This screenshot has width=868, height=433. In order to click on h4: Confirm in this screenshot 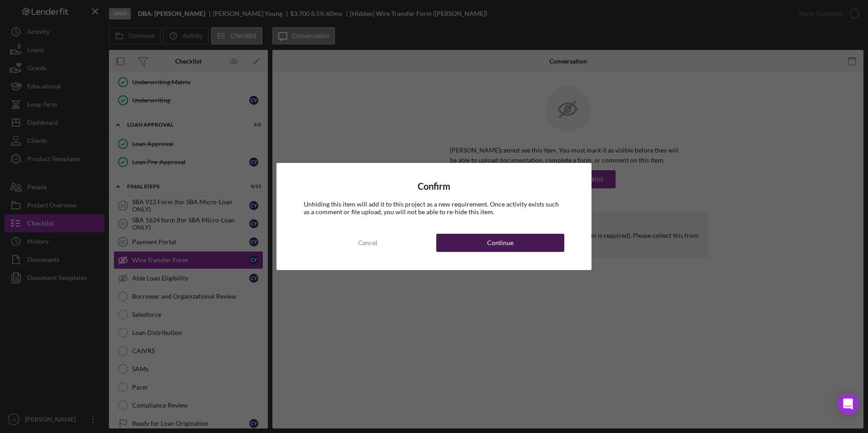, I will do `click(434, 186)`.